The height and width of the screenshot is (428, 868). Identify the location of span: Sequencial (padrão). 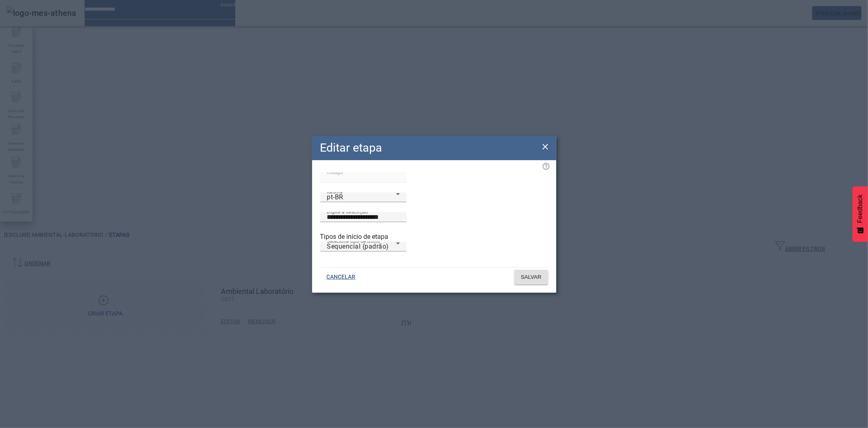
(358, 246).